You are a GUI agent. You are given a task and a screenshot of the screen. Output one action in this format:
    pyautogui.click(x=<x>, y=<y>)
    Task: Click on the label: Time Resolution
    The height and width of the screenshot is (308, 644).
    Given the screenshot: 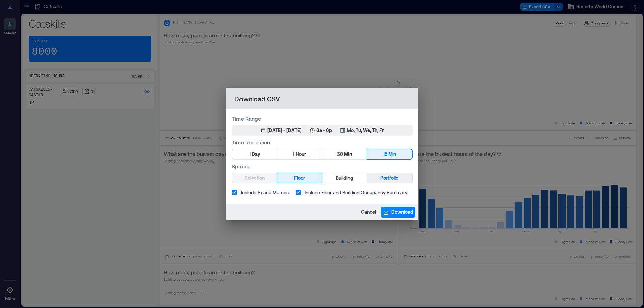 What is the action you would take?
    pyautogui.click(x=322, y=142)
    